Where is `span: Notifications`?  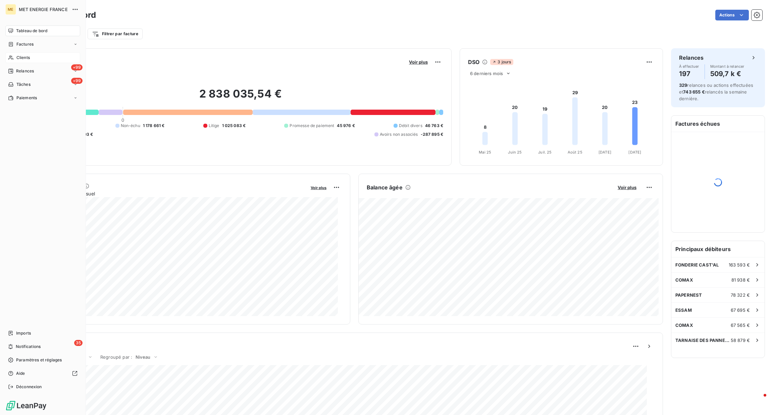
span: Notifications is located at coordinates (28, 347).